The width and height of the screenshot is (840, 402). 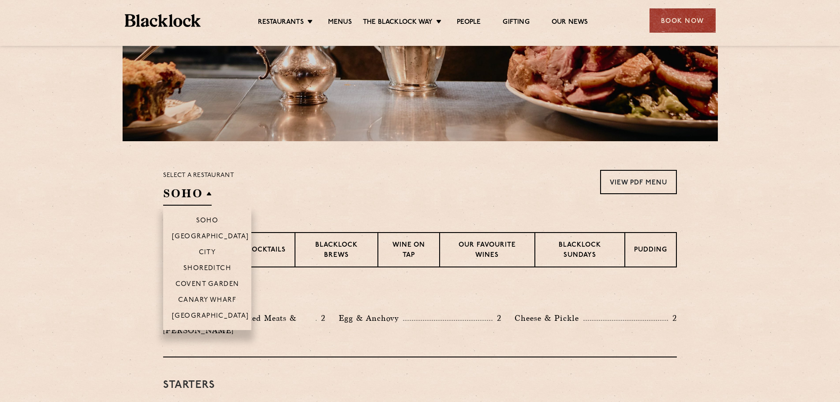 I want to click on a: People, so click(x=469, y=23).